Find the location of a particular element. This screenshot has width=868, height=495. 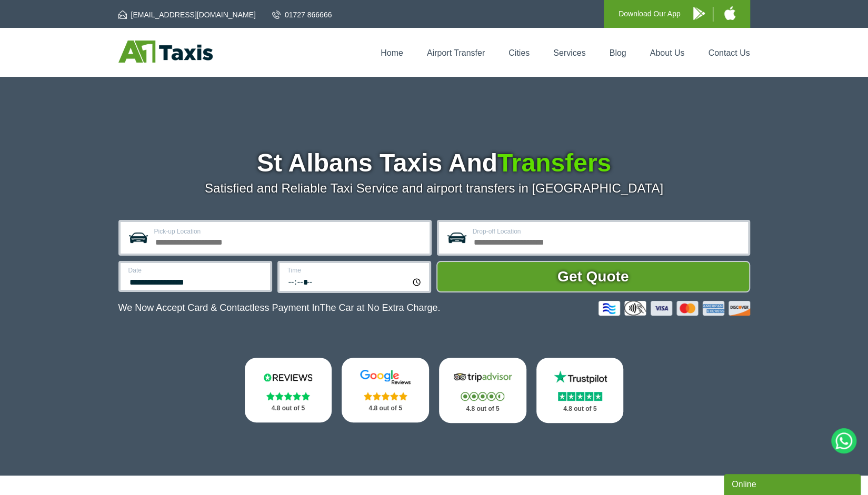

label: Date is located at coordinates (196, 270).